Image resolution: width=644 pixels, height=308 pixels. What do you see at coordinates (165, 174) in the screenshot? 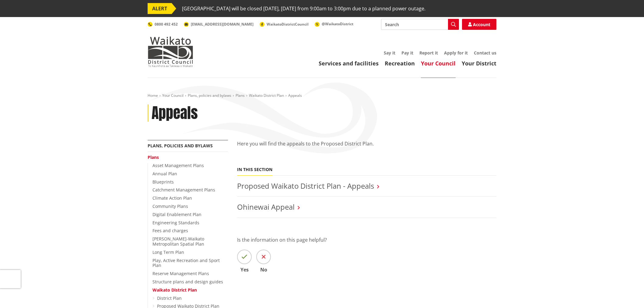
I see `a: Annual Plan` at bounding box center [165, 174].